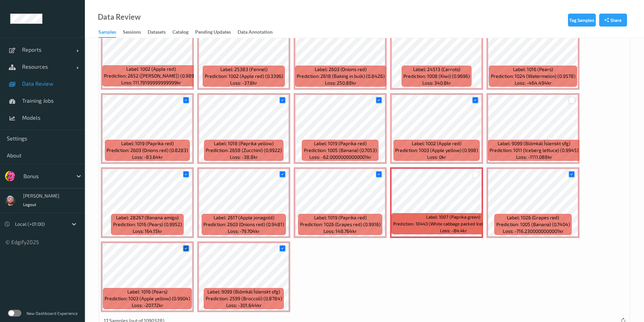 The height and width of the screenshot is (322, 644). What do you see at coordinates (111, 33) in the screenshot?
I see `a: Samples` at bounding box center [111, 33].